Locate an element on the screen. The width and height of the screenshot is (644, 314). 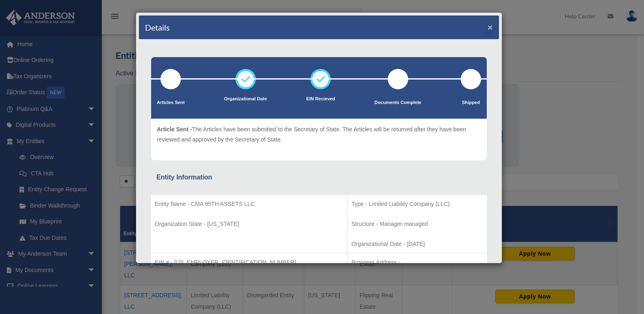
p: Entity Name - CMA 95TH ASSETS LLC is located at coordinates (249, 204).